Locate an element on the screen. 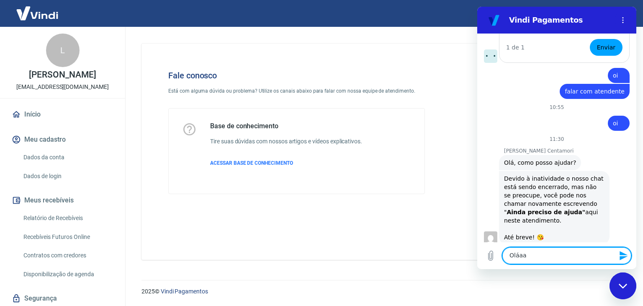  h5: Base de conhecimento is located at coordinates (286, 126).